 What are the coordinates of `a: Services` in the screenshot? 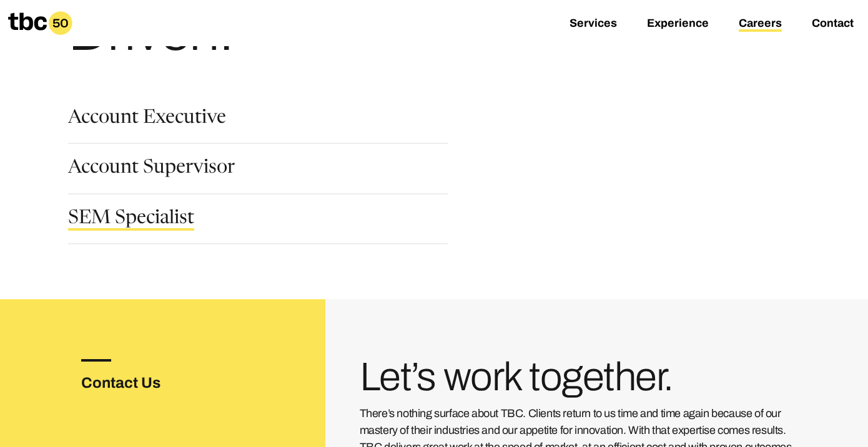 It's located at (593, 25).